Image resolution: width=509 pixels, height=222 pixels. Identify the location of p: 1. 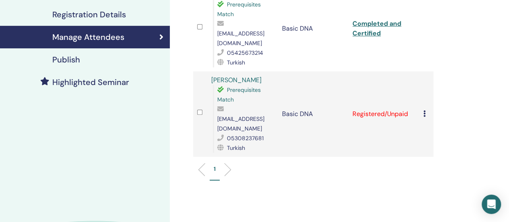
(214, 169).